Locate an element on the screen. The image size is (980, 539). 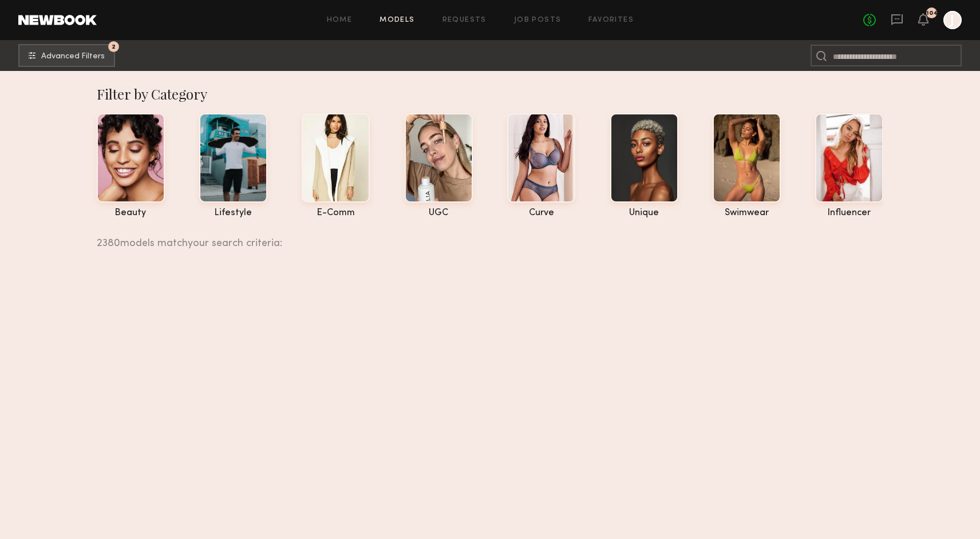
div: Filter by Category is located at coordinates (490, 94).